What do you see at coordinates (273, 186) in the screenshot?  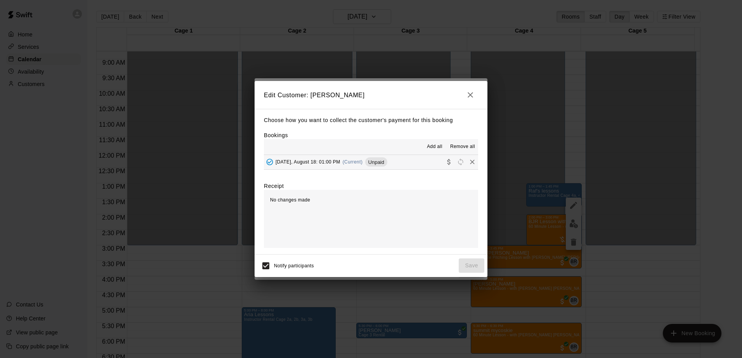 I see `label: Receipt` at bounding box center [273, 186].